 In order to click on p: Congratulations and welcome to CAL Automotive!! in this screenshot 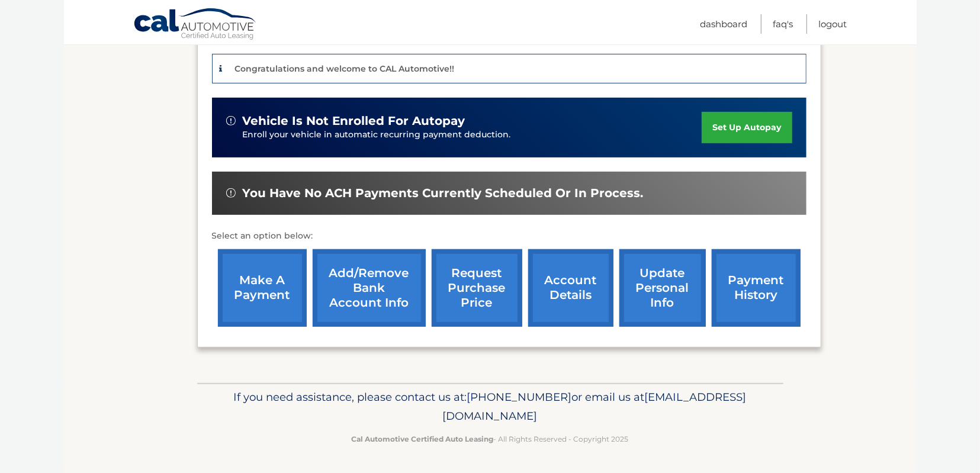, I will do `click(345, 69)`.